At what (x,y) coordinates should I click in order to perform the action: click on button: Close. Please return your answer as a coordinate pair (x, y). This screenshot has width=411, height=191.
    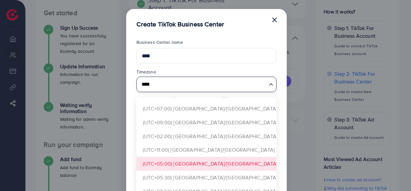
    Looking at the image, I should click on (275, 19).